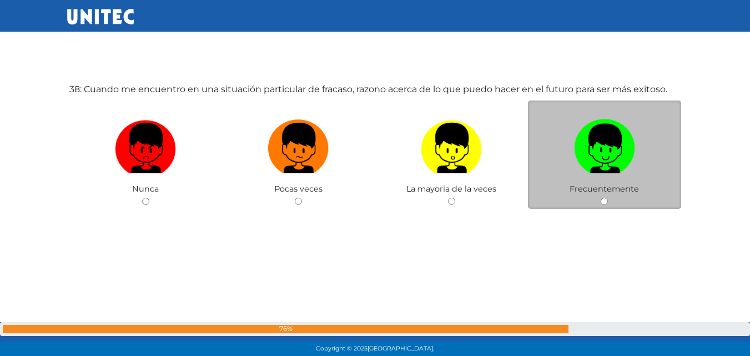 This screenshot has height=356, width=750. I want to click on div: 76%, so click(285, 329).